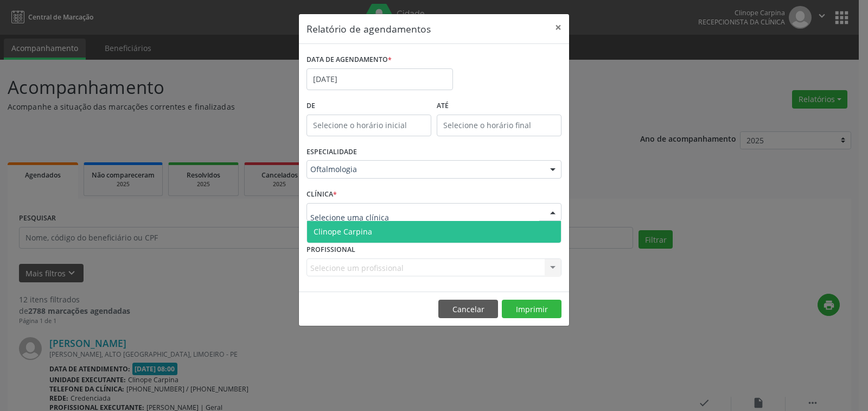  I want to click on input: Selecione uma clínica, so click(425, 218).